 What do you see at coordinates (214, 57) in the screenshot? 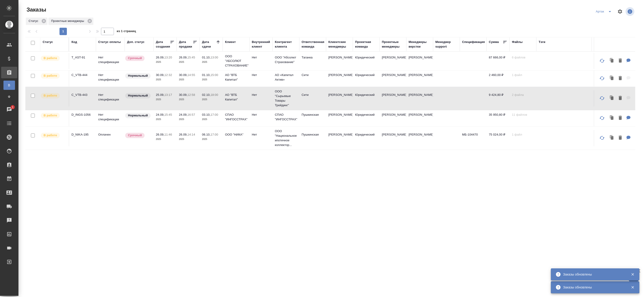
I see `p: 13:00` at bounding box center [214, 57].